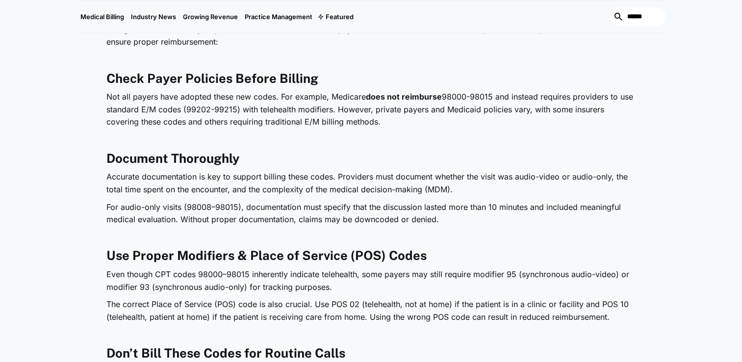 The width and height of the screenshot is (742, 362). Describe the element at coordinates (266, 255) in the screenshot. I see `strong: Use Proper Modifiers & Place of Service (POS) Codes` at that location.